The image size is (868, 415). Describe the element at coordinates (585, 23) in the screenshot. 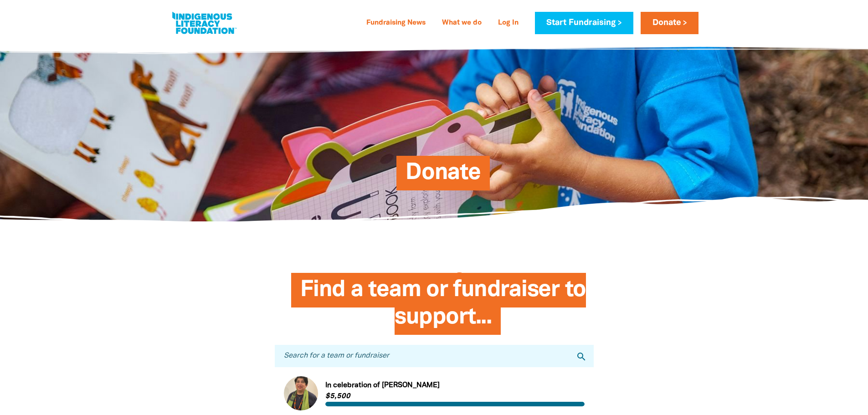

I see `a: Start Fundraising` at that location.